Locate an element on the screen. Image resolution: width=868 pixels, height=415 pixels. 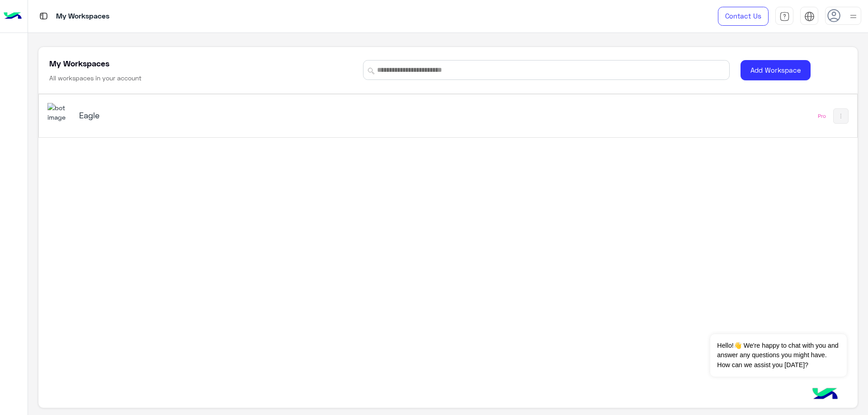
h6: All workspaces in your account is located at coordinates (95, 78).